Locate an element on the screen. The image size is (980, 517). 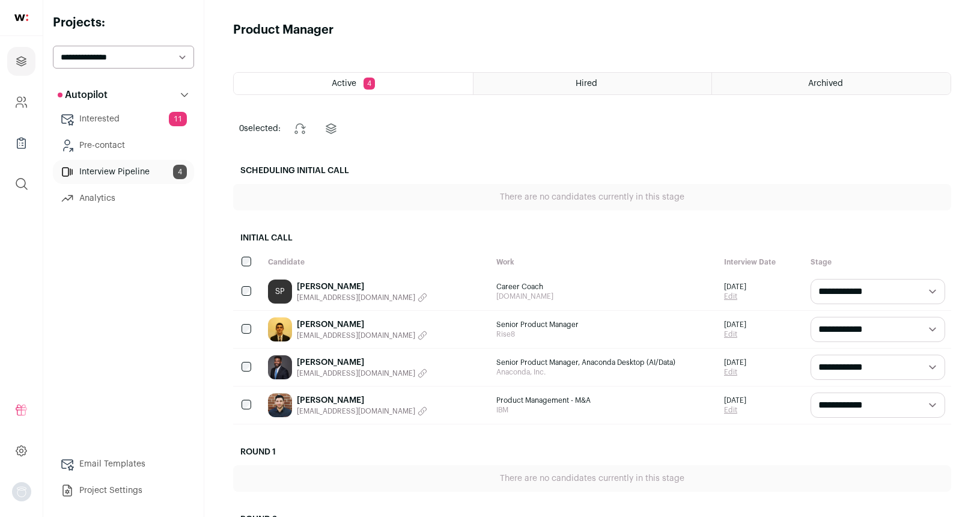
span: Senior Product Manager is located at coordinates (605, 325).